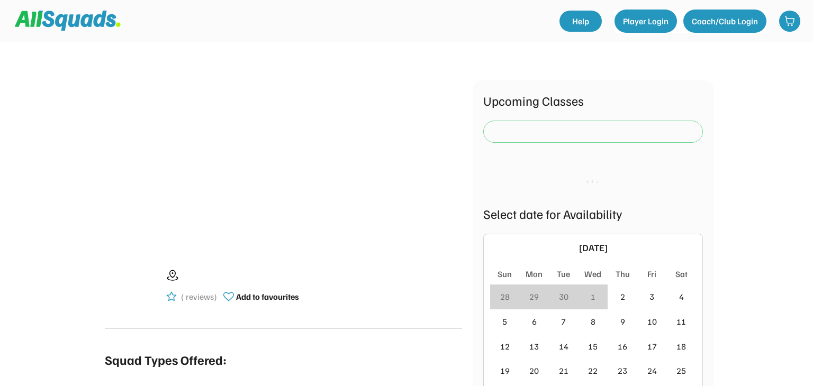 Image resolution: width=813 pixels, height=386 pixels. What do you see at coordinates (622, 322) in the screenshot?
I see `div: 9` at bounding box center [622, 322].